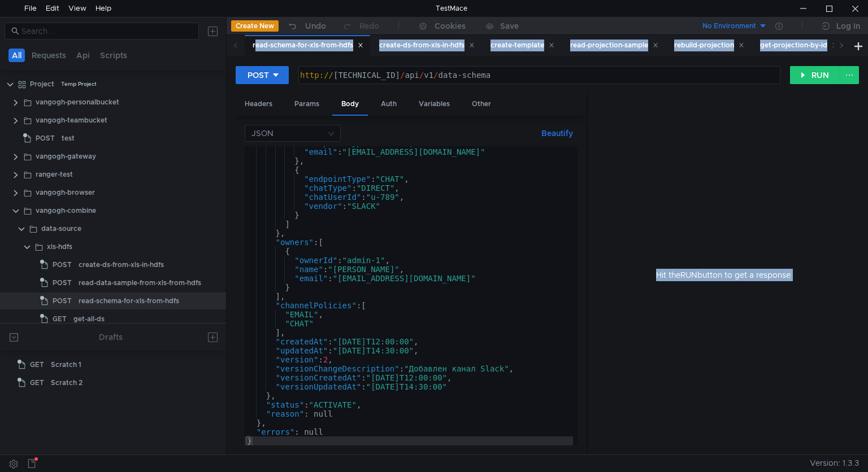  What do you see at coordinates (61, 229) in the screenshot?
I see `div: data-source` at bounding box center [61, 229].